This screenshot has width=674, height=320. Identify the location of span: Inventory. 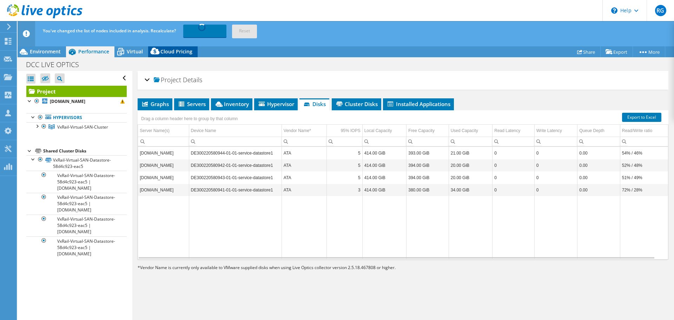
(232, 104).